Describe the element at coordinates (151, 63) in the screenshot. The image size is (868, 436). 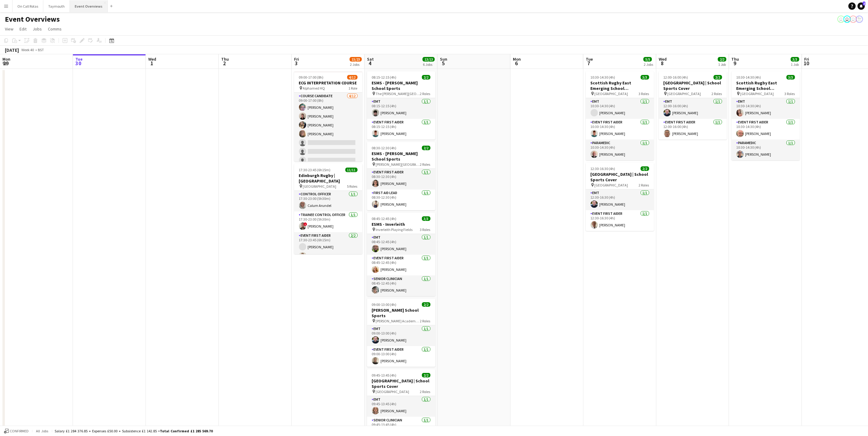
I see `span: 1` at that location.